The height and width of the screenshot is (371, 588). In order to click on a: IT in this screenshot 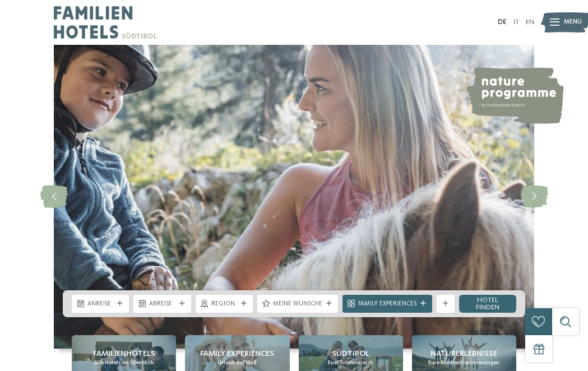, I will do `click(516, 22)`.